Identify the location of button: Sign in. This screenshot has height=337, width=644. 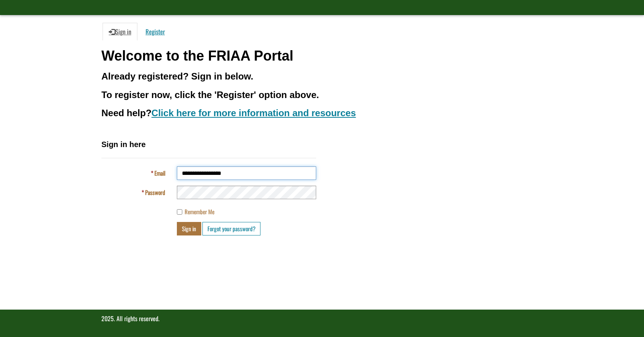
(188, 228).